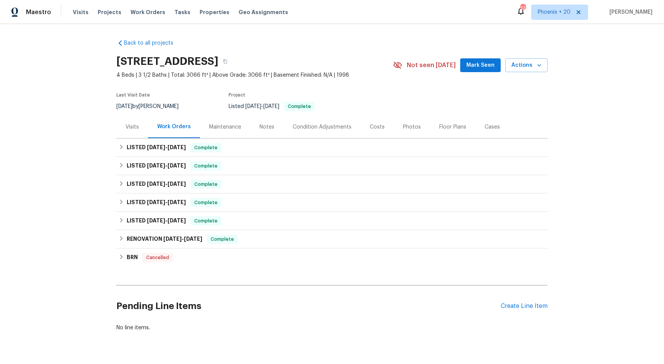 This screenshot has height=364, width=664. I want to click on button: Copy Address, so click(225, 61).